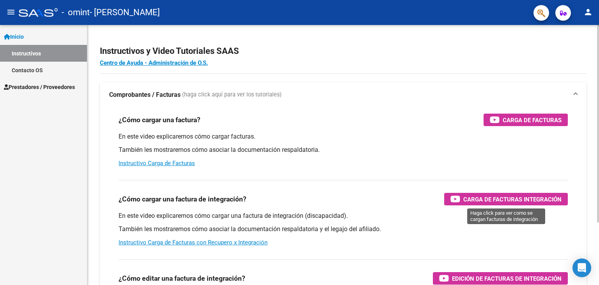 The height and width of the screenshot is (285, 599). Describe the element at coordinates (343, 137) in the screenshot. I see `p: En este video explicaremos cómo cargar facturas.` at that location.